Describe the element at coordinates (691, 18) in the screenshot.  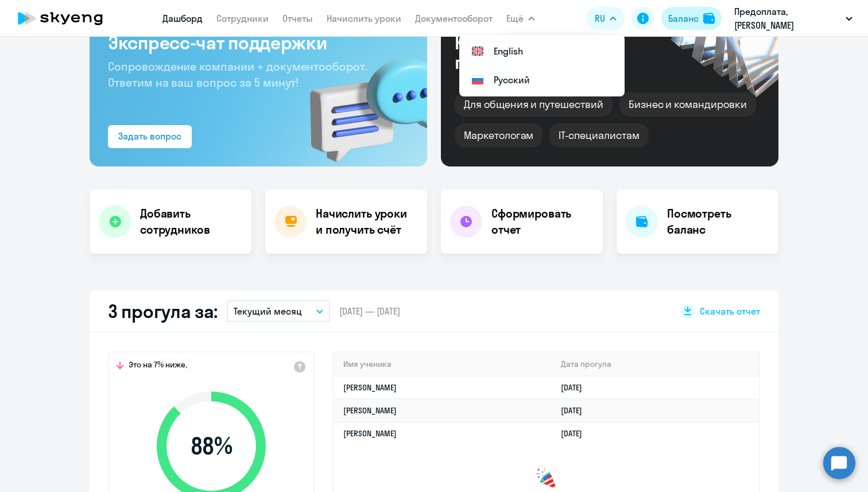
I see `a: Балансbalance` at that location.